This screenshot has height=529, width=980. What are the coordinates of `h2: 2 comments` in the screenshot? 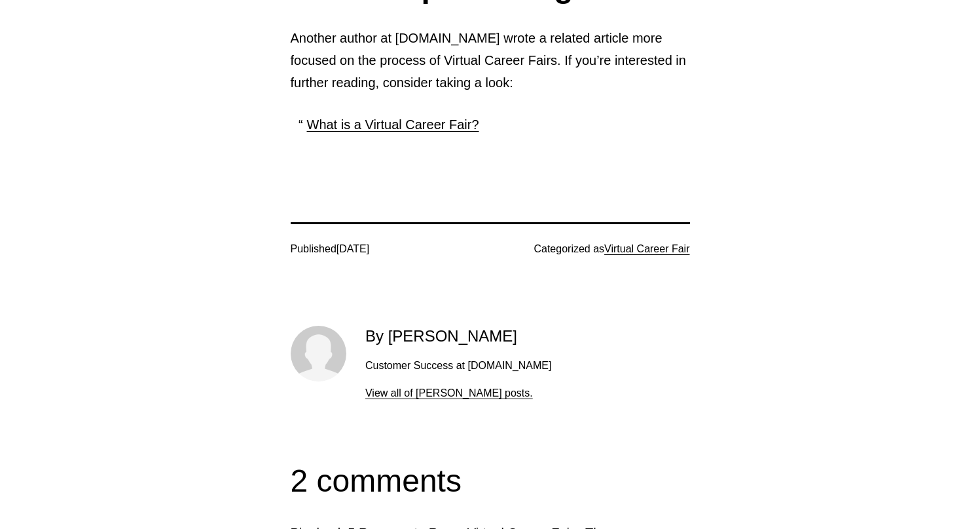 It's located at (491, 481).